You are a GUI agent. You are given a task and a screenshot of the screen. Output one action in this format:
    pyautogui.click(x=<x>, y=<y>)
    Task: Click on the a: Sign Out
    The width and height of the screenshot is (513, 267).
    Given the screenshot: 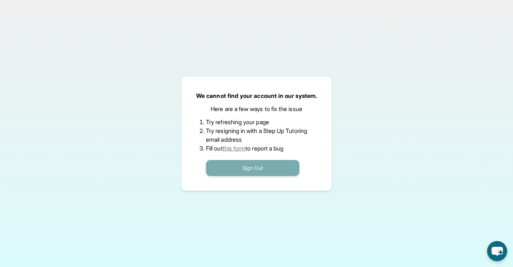 What is the action you would take?
    pyautogui.click(x=253, y=167)
    